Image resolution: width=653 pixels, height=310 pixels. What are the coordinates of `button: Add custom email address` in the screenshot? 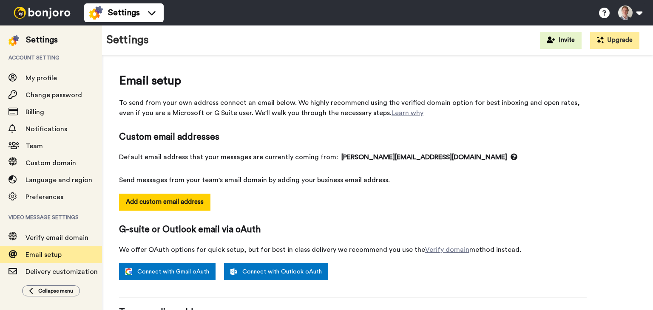 It's located at (164, 202).